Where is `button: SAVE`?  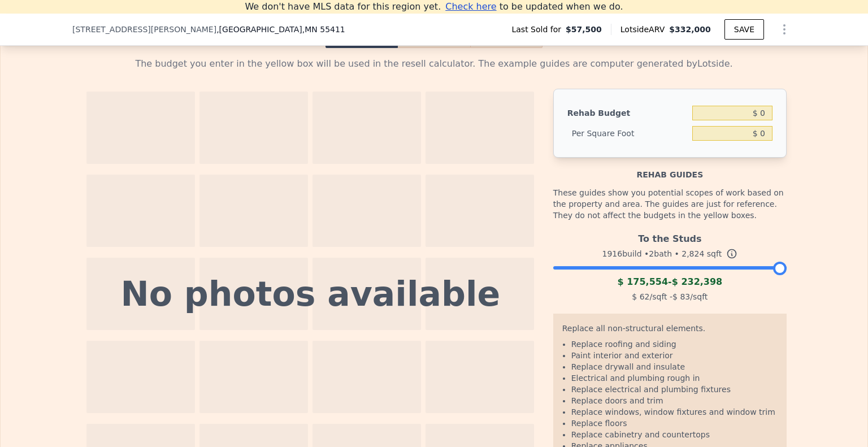 button: SAVE is located at coordinates (744, 30).